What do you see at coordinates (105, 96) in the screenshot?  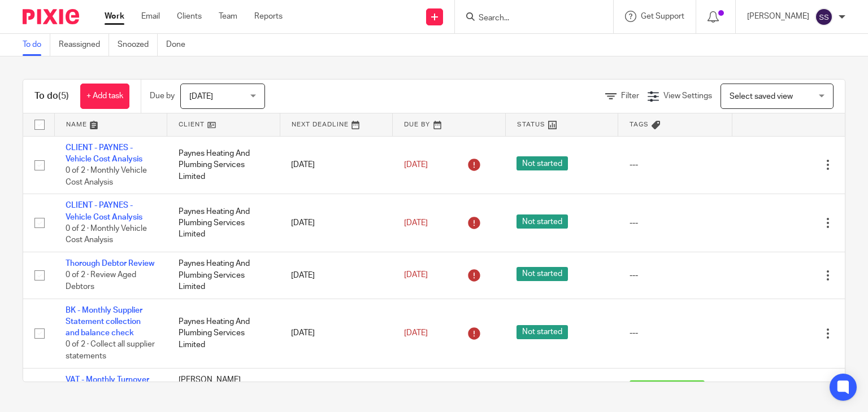 I see `a: + Add task` at bounding box center [105, 96].